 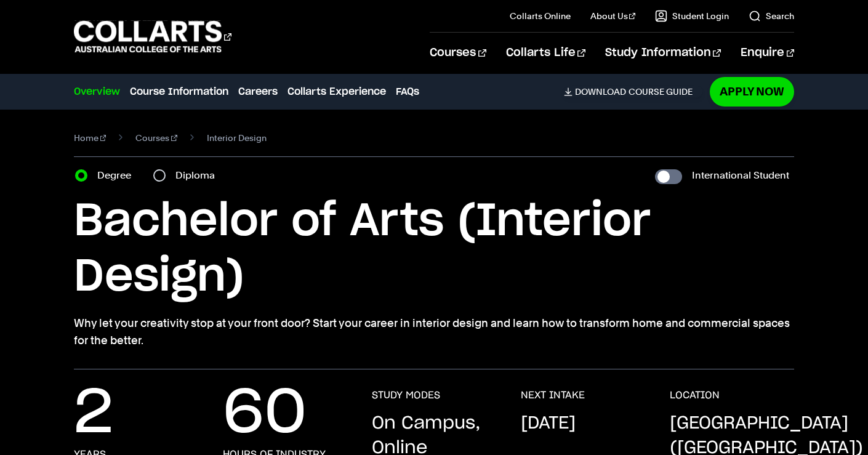 What do you see at coordinates (767, 53) in the screenshot?
I see `a: Enquire` at bounding box center [767, 53].